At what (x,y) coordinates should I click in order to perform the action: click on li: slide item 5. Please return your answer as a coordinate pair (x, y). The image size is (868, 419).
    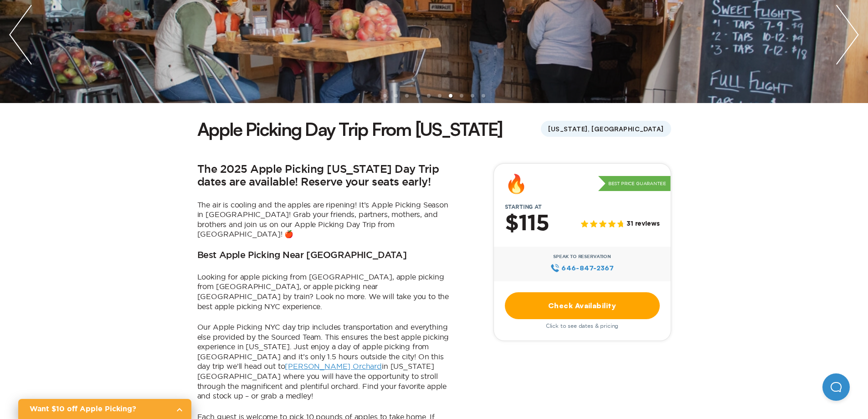
    Looking at the image, I should click on (429, 96).